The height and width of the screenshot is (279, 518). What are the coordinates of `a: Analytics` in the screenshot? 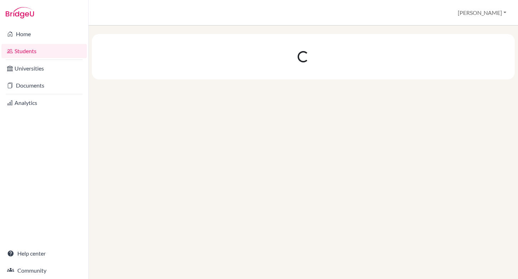 It's located at (44, 103).